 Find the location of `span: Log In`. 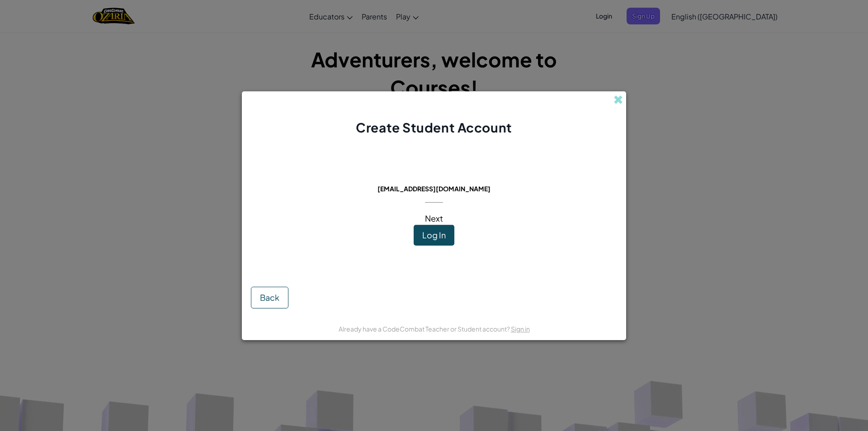

span: Log In is located at coordinates (434, 235).